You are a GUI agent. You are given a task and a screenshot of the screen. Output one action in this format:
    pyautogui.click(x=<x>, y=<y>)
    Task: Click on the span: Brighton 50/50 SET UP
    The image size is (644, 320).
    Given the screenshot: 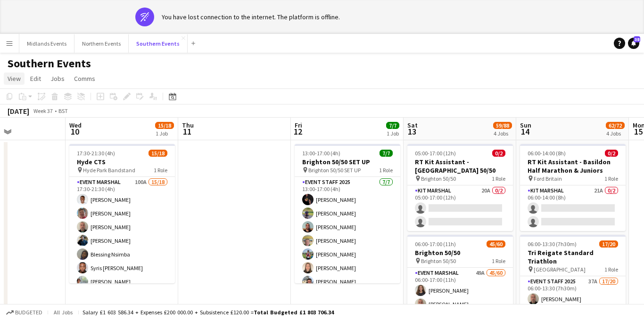 What is the action you would take?
    pyautogui.click(x=334, y=170)
    